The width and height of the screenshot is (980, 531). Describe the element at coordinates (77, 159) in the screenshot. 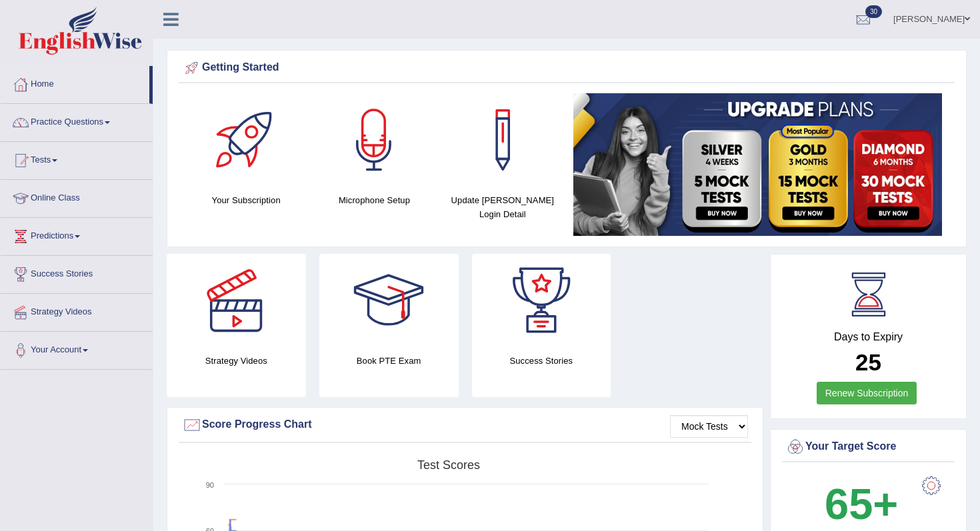

I see `a: Tests` at that location.